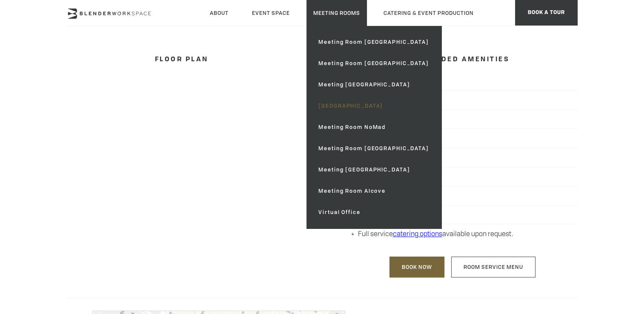 Image resolution: width=644 pixels, height=314 pixels. What do you see at coordinates (493, 267) in the screenshot?
I see `a: Room Service Menu` at bounding box center [493, 267].